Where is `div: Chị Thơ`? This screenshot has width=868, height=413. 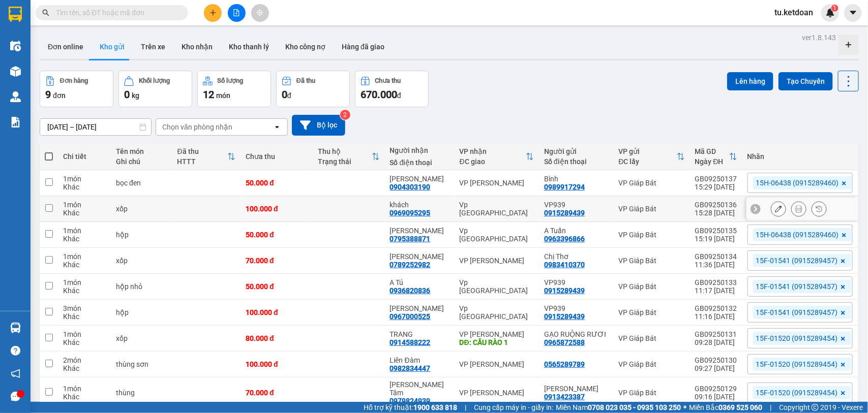 div: Chị Thơ is located at coordinates (576, 257).